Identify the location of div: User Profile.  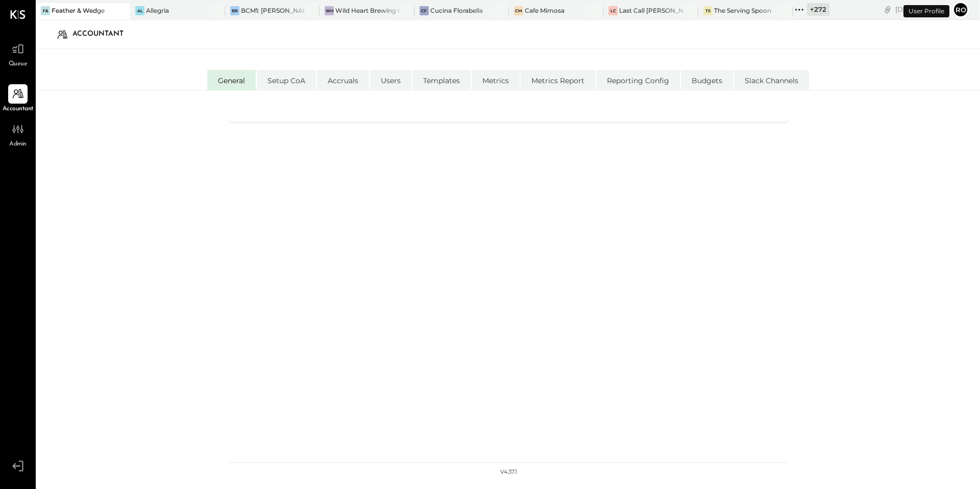
(926, 11).